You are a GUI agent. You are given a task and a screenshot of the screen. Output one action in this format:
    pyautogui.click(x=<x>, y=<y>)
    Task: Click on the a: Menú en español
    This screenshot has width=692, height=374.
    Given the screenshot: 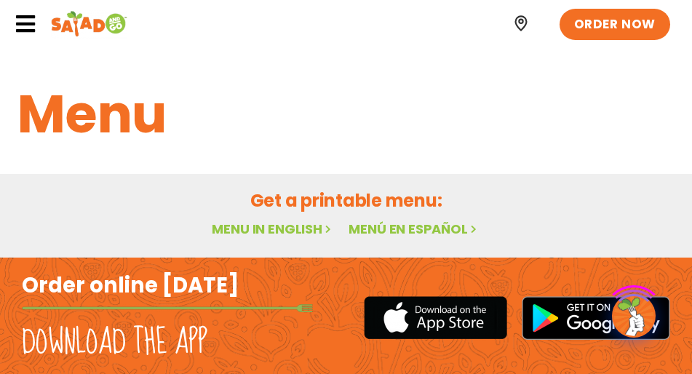 What is the action you would take?
    pyautogui.click(x=414, y=228)
    